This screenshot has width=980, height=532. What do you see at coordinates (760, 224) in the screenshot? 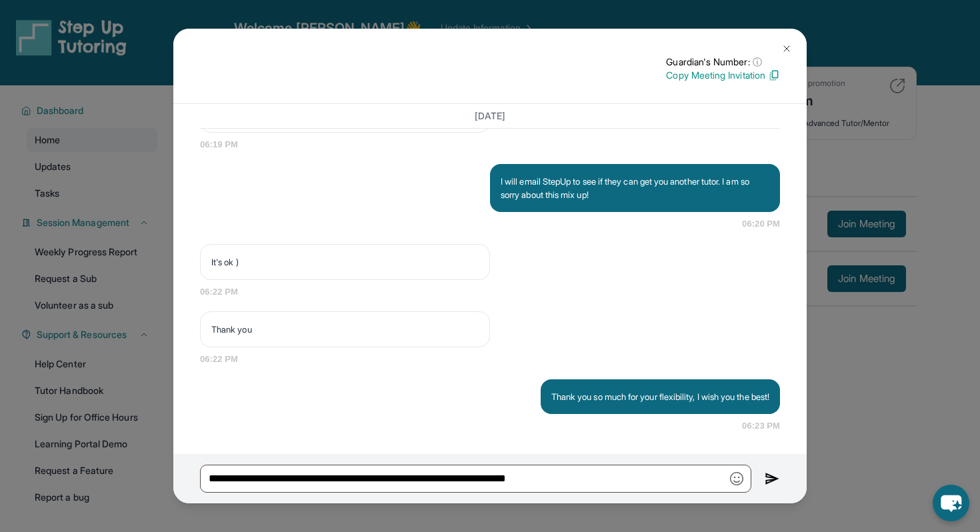
I see `span: 06:20 PM` at bounding box center [760, 224].